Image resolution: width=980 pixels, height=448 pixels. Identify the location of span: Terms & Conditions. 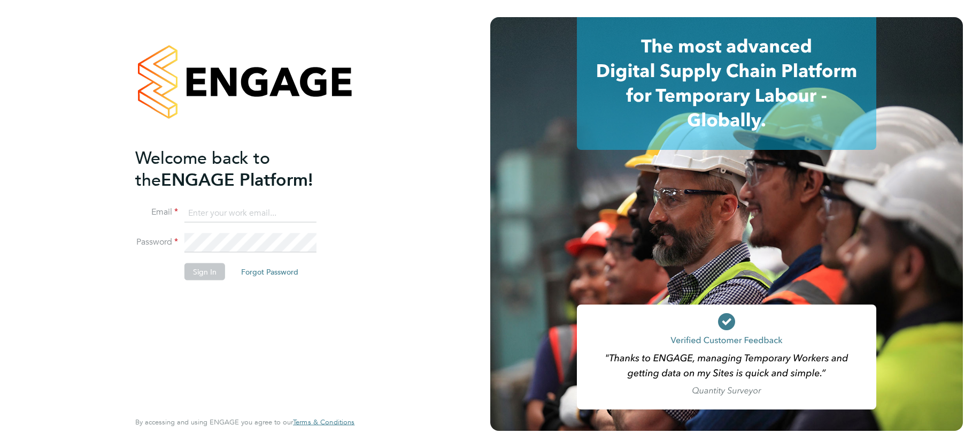
(324, 421).